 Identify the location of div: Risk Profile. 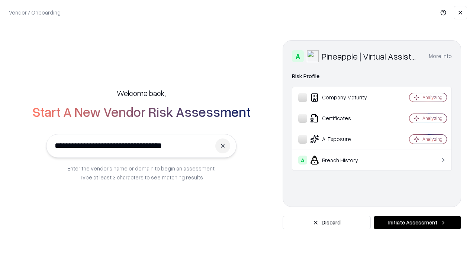
(372, 76).